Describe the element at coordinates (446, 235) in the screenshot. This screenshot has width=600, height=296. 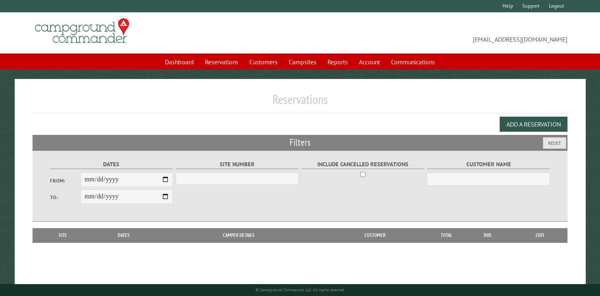
I see `th: Total` at that location.